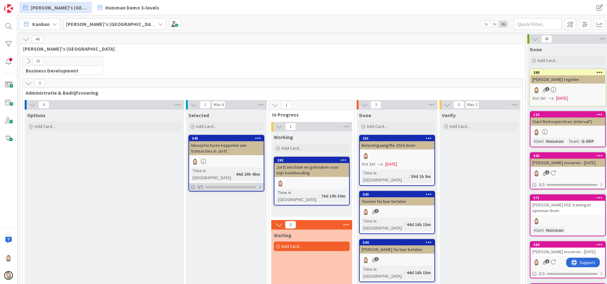 The height and width of the screenshot is (284, 607). What do you see at coordinates (313, 160) in the screenshot?
I see `div: 262` at bounding box center [313, 160].